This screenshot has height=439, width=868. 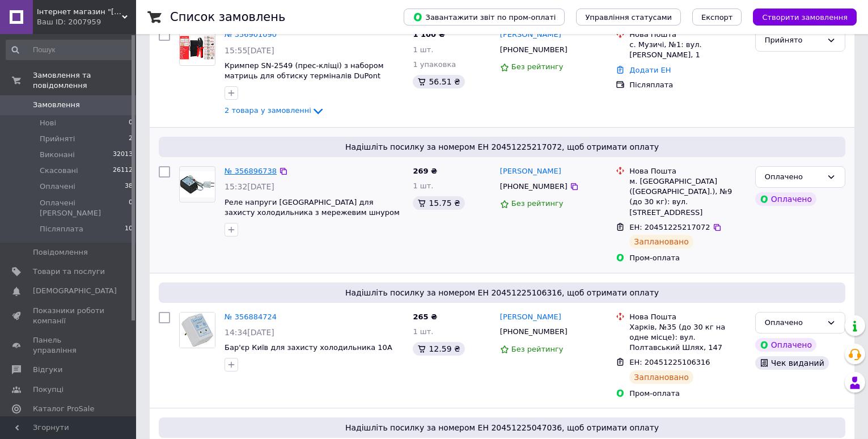 I want to click on span: Завантажити звіт по пром-оплаті, so click(x=484, y=17).